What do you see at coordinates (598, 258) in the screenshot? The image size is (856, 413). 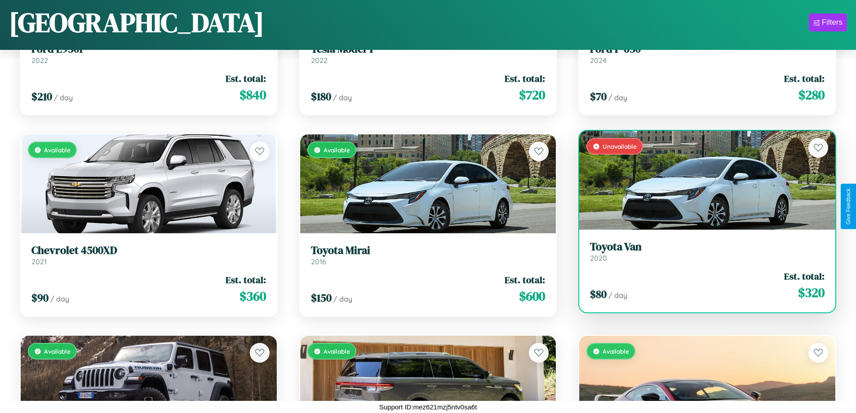 I see `span: 2020` at bounding box center [598, 258].